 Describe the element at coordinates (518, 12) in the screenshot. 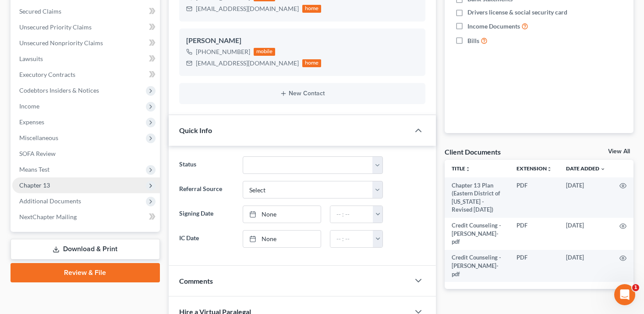

I see `span: Drivers license & social security card` at that location.